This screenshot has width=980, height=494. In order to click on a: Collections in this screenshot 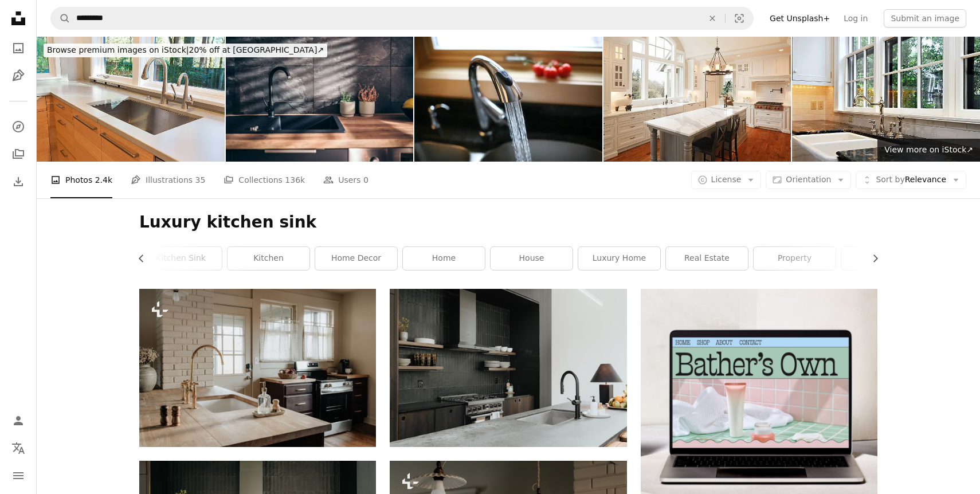, I will do `click(19, 154)`.